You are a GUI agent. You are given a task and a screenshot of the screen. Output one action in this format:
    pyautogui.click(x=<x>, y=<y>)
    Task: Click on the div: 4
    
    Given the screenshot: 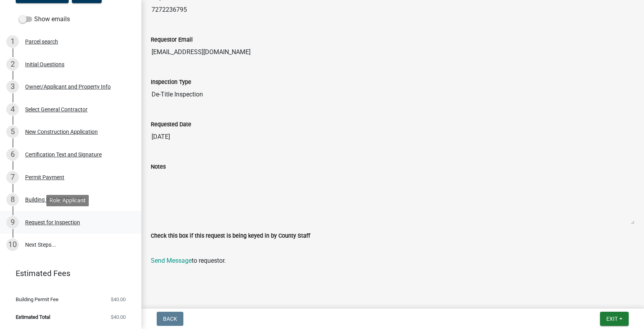 What is the action you would take?
    pyautogui.click(x=13, y=109)
    